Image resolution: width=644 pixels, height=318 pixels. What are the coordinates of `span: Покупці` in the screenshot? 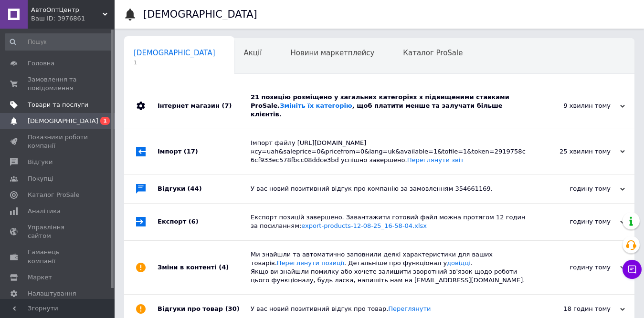 It's located at (41, 179).